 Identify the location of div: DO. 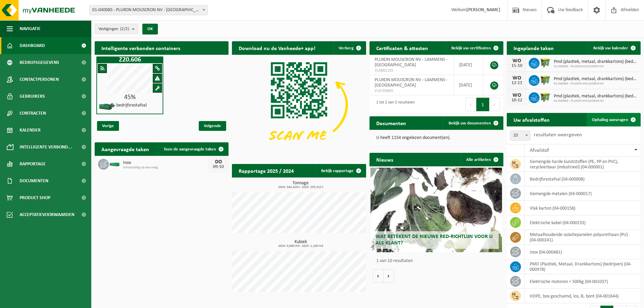
(218, 162).